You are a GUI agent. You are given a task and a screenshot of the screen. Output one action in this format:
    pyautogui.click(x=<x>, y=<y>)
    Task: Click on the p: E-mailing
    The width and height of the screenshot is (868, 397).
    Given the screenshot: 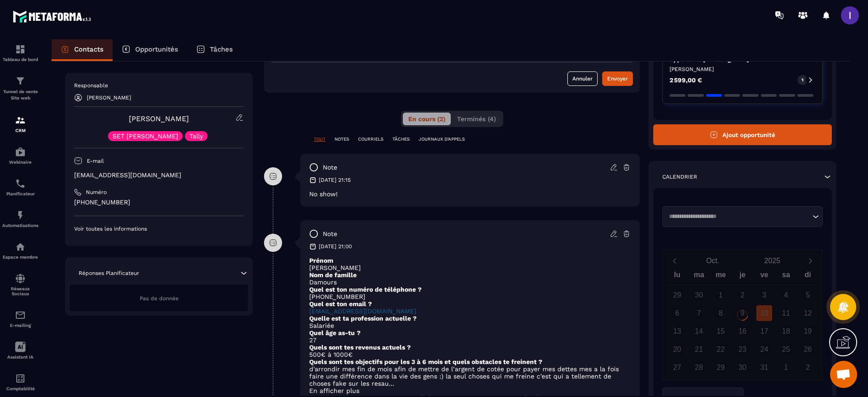 What is the action you would take?
    pyautogui.click(x=20, y=325)
    